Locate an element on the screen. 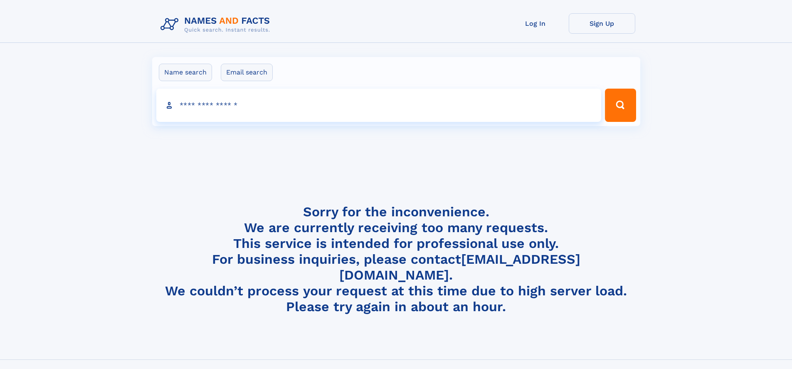  label: Name search is located at coordinates (185, 72).